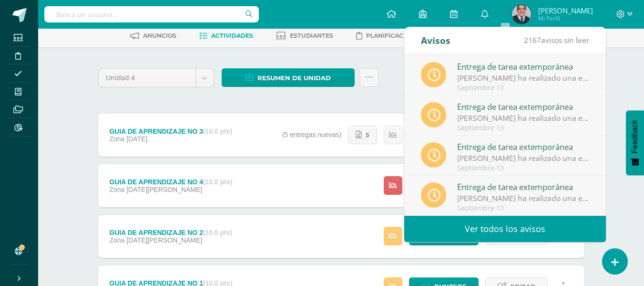 The width and height of the screenshot is (644, 286). What do you see at coordinates (311, 35) in the screenshot?
I see `span: Estudiantes` at bounding box center [311, 35].